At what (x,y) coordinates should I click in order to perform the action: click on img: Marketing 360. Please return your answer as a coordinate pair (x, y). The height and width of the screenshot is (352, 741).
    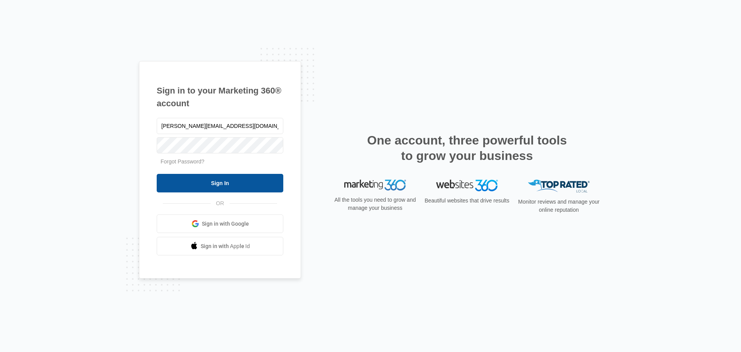
    Looking at the image, I should click on (375, 185).